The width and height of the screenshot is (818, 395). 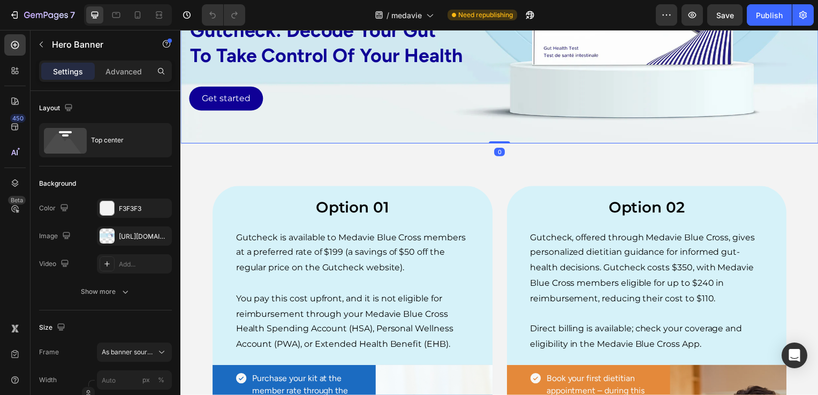 What do you see at coordinates (42, 15) in the screenshot?
I see `button: 7` at bounding box center [42, 15].